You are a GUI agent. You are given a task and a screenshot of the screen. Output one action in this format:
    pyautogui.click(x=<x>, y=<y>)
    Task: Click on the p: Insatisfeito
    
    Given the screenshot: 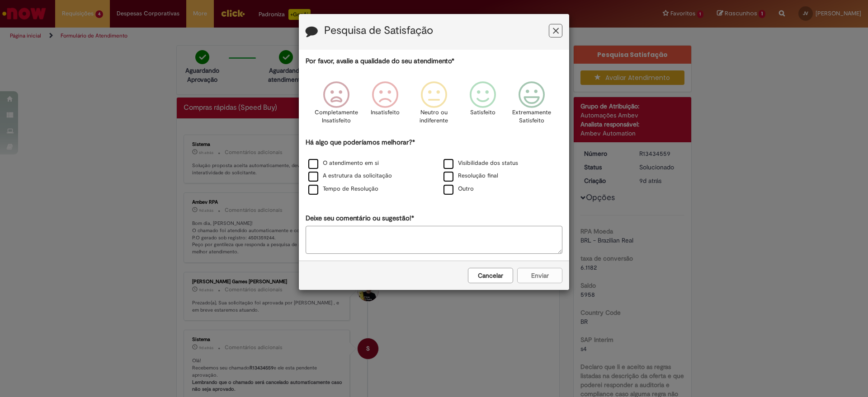 What is the action you would take?
    pyautogui.click(x=385, y=112)
    